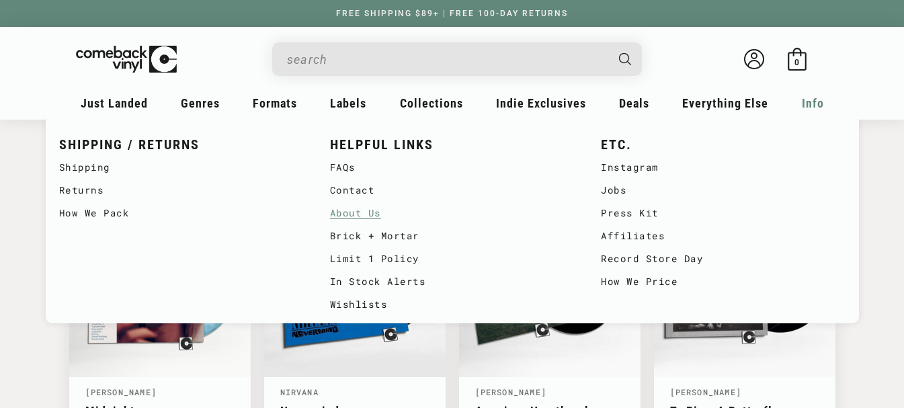  Describe the element at coordinates (813, 103) in the screenshot. I see `span: Info` at that location.